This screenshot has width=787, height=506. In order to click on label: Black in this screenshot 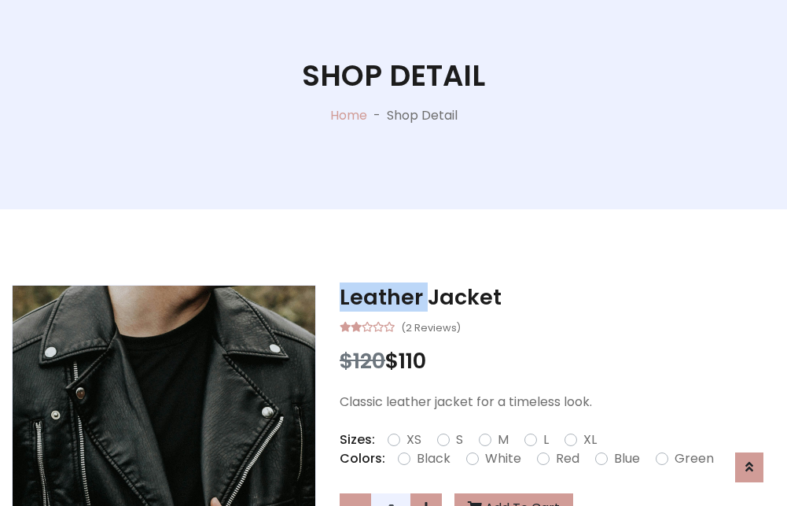, I will do `click(433, 458)`.